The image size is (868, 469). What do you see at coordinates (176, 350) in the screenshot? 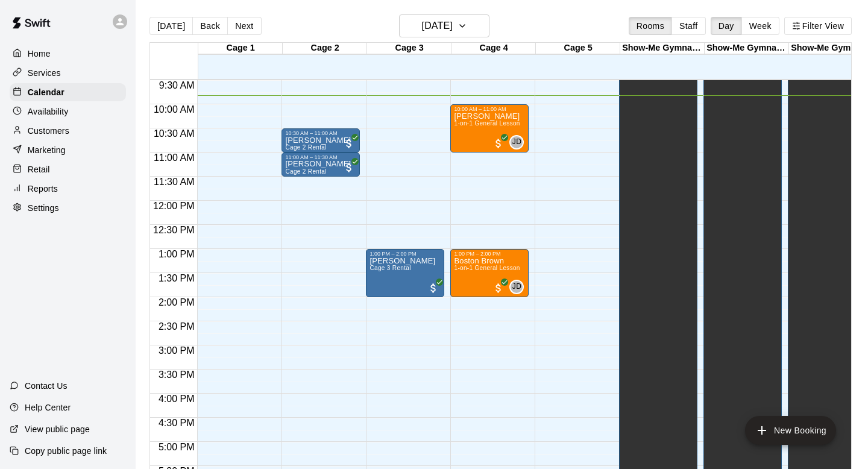
I see `span: 3:00 PM` at bounding box center [176, 350].